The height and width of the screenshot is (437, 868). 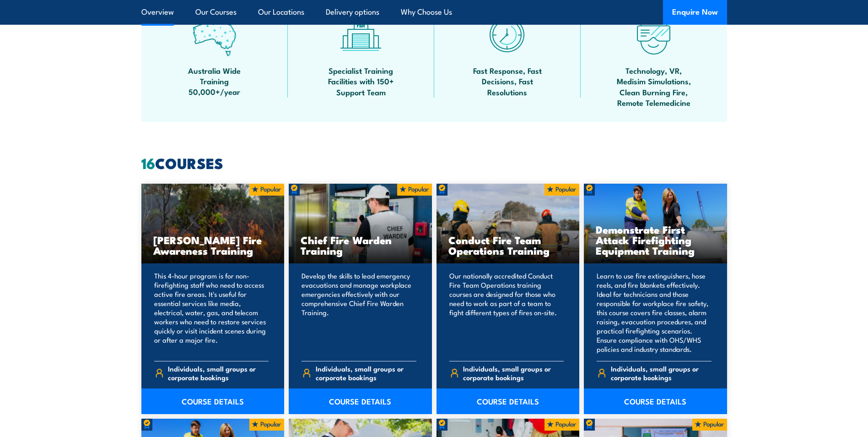 I want to click on p: Learn to use fire extinguishers, hose reels, and fire blankets effectively. Ideal for technicians..., so click(x=654, y=312).